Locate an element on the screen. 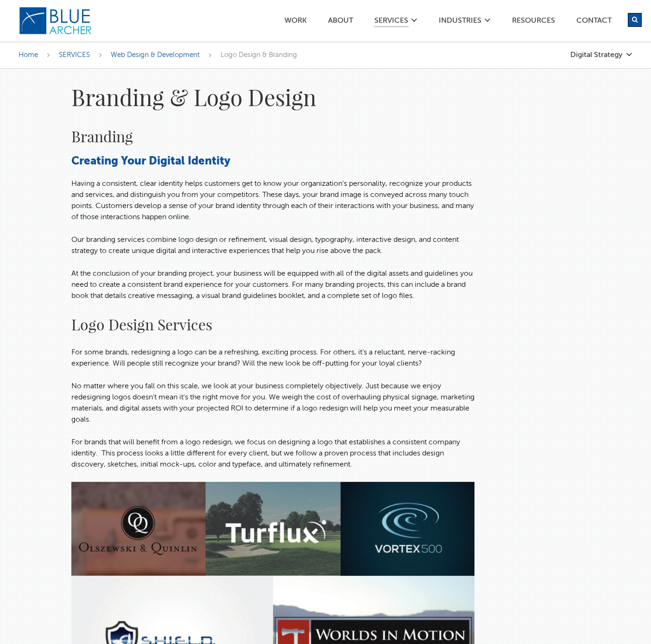 Image resolution: width=651 pixels, height=644 pixels. p: Our branding services combine logo design or refinement, visual design, typography, interactive d... is located at coordinates (273, 245).